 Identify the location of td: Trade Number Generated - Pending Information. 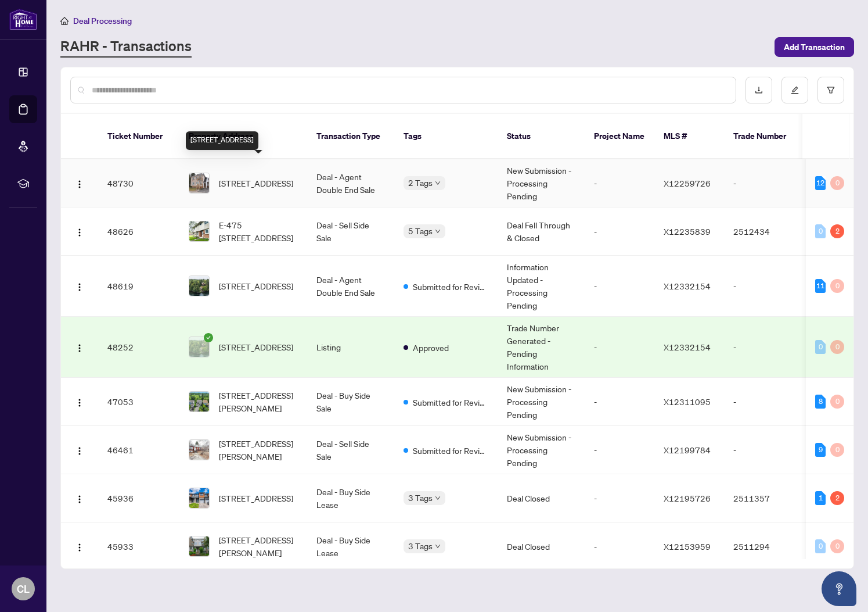
(541, 347).